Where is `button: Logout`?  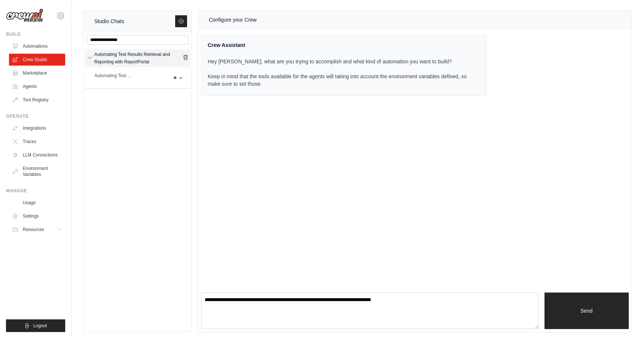 button: Logout is located at coordinates (35, 326).